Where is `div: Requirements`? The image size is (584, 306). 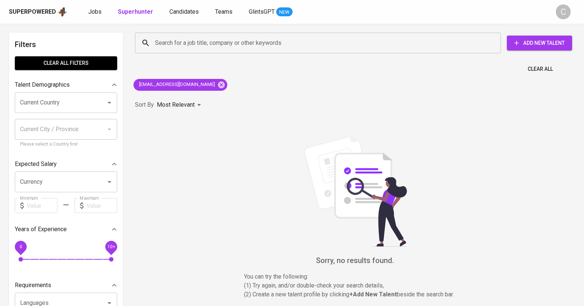
div: Requirements is located at coordinates (66, 285).